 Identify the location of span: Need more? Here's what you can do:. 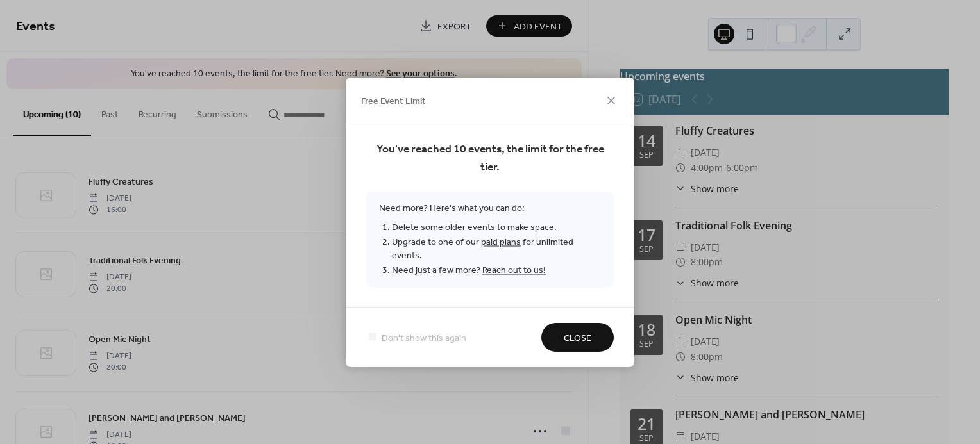
(490, 239).